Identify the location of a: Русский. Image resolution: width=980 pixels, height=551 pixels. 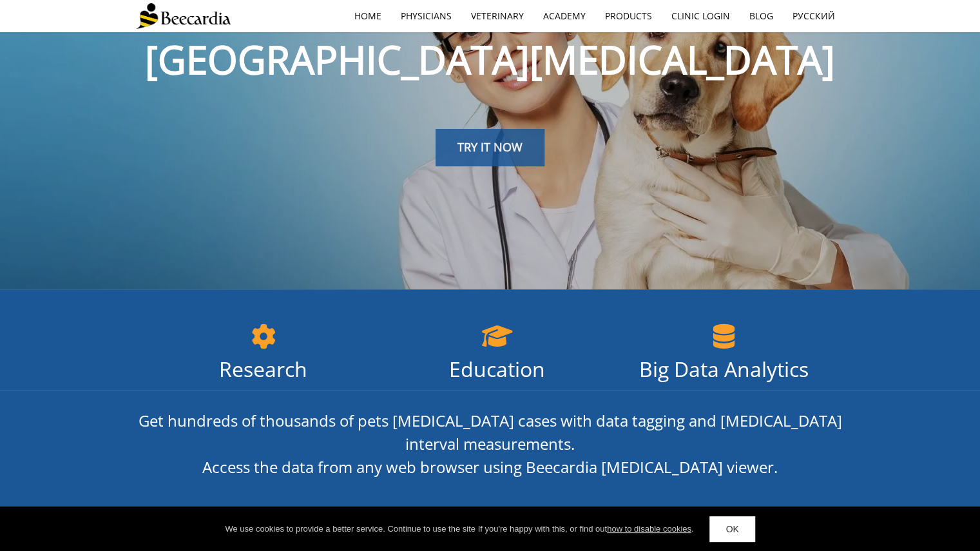
(813, 16).